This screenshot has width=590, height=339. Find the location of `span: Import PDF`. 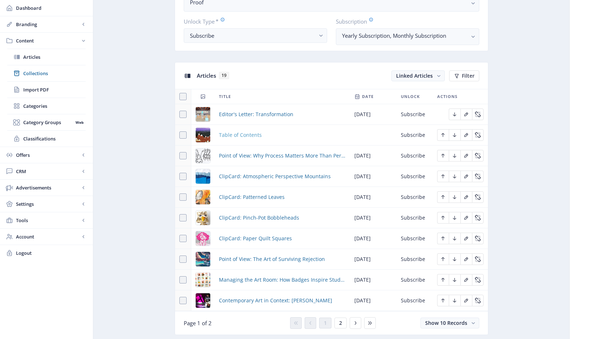

span: Import PDF is located at coordinates (54, 90).